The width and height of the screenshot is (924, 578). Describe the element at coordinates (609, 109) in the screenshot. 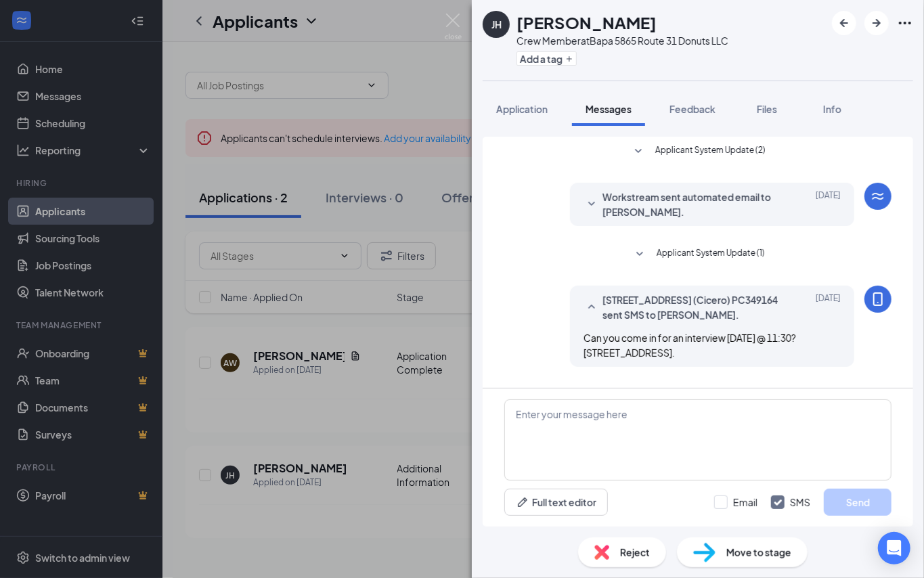

I see `span: Messages` at that location.